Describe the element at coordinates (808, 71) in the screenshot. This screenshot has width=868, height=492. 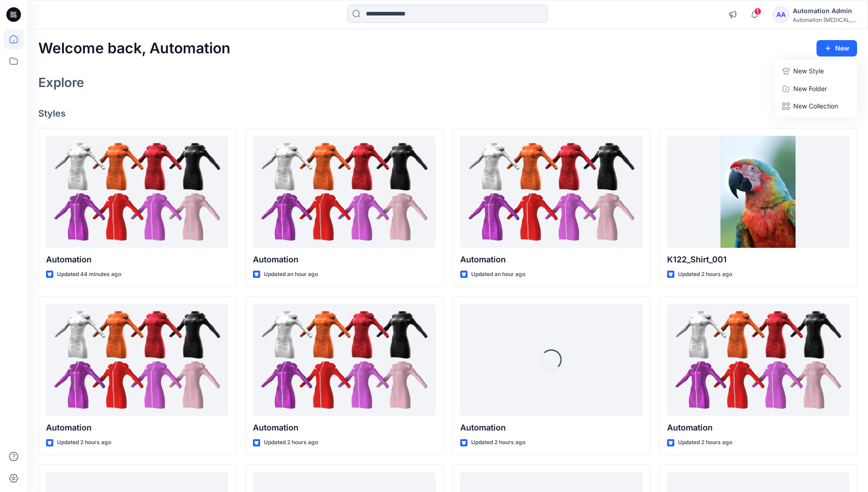
I see `p: New Style` at that location.